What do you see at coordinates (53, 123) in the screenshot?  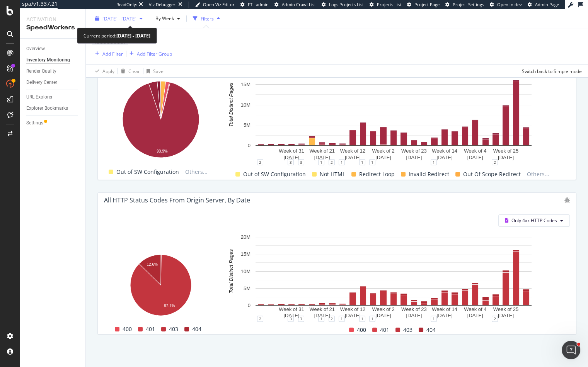 I see `a: Settings` at bounding box center [53, 123].